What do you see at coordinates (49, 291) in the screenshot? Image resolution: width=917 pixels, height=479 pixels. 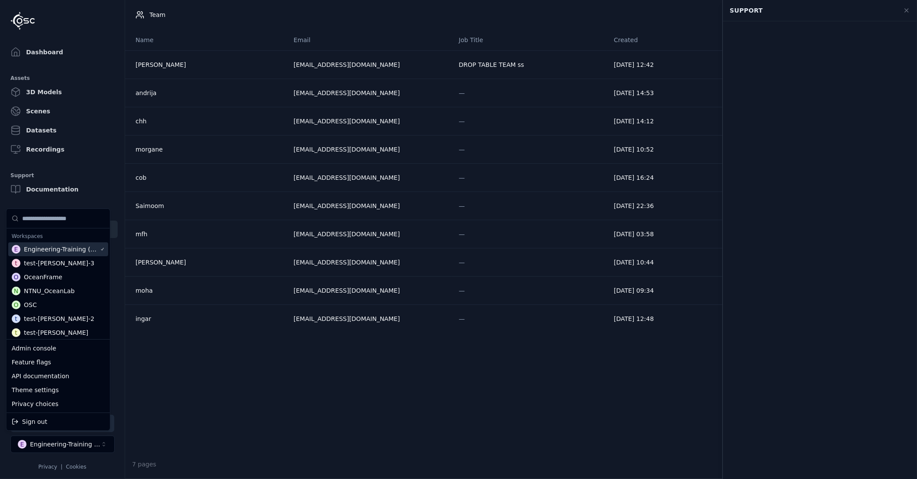 I see `div: NTNU_OceanLab` at bounding box center [49, 291].